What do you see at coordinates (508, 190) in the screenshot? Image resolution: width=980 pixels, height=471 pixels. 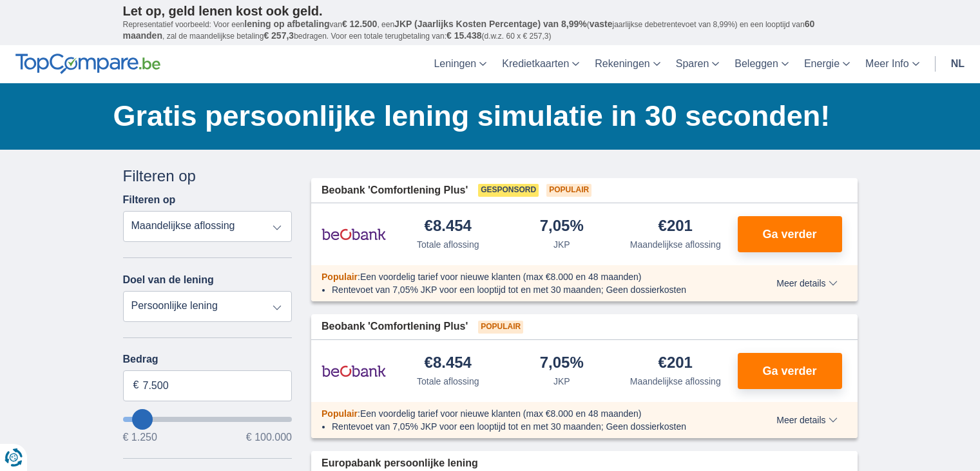 I see `span: Gesponsord` at bounding box center [508, 190].